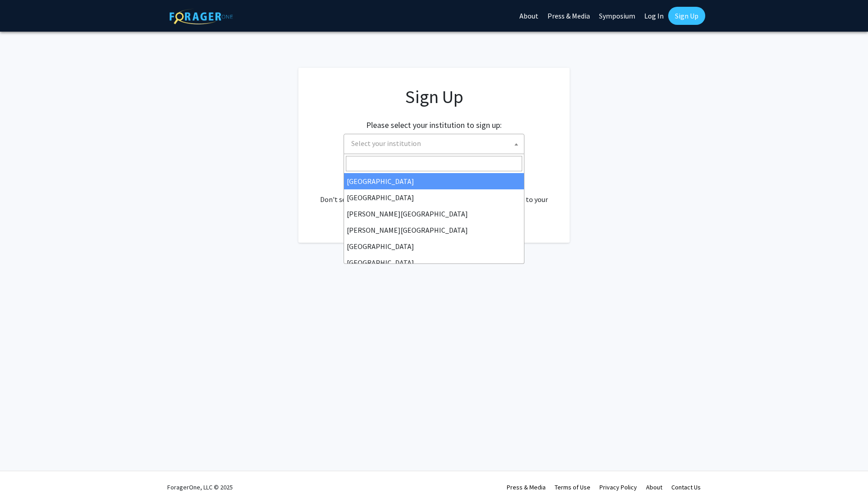 This screenshot has width=868, height=503. Describe the element at coordinates (434, 125) in the screenshot. I see `h2: Please select your institution to sign up:` at that location.